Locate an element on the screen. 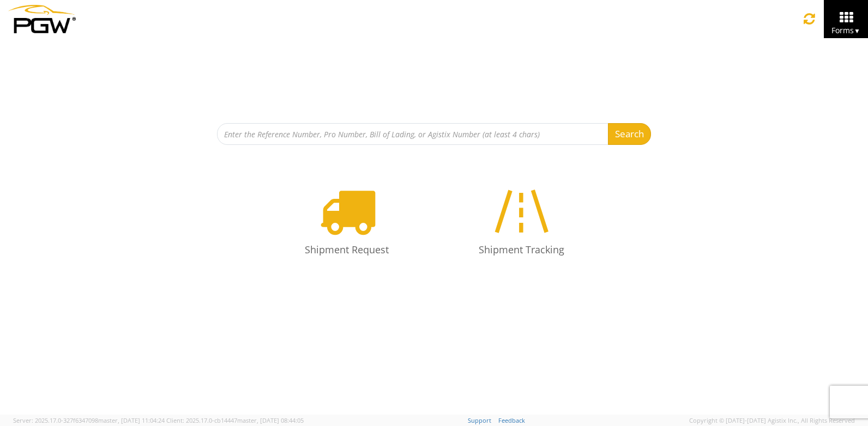  a: Shipment Tracking is located at coordinates (521, 222).